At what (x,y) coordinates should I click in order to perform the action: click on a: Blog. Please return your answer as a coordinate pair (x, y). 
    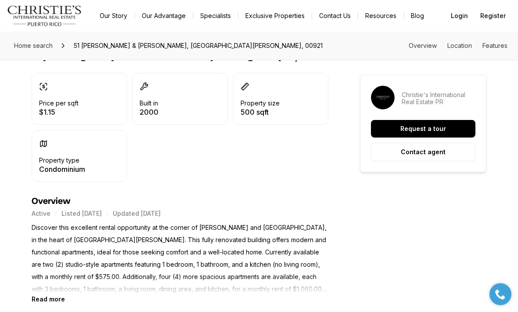
    Looking at the image, I should click on (418, 16).